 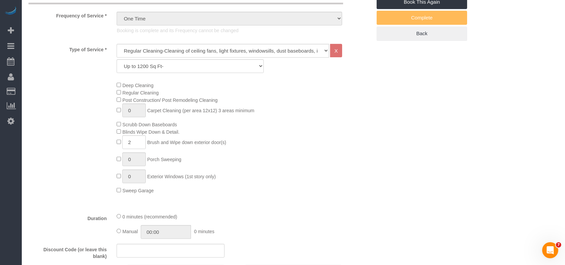 What do you see at coordinates (170, 100) in the screenshot?
I see `span: Post Construction/ Post Remodeling Cleaning` at bounding box center [170, 100].